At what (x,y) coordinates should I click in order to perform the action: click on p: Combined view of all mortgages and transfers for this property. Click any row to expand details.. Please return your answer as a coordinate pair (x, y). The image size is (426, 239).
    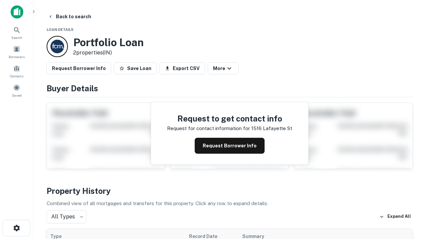
    Looking at the image, I should click on (229, 204).